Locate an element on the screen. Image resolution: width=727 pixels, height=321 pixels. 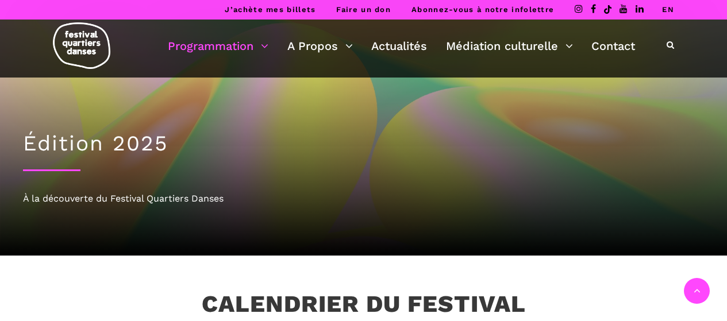
h1: Édition 2025 is located at coordinates (363, 144).